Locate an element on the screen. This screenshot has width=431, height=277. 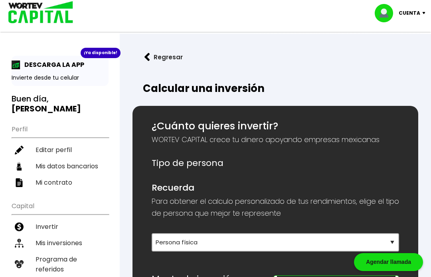
h3: Buen día, is located at coordinates (60, 104).